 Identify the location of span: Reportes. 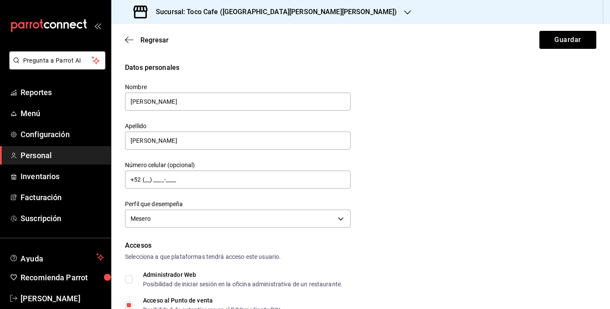
(62, 92).